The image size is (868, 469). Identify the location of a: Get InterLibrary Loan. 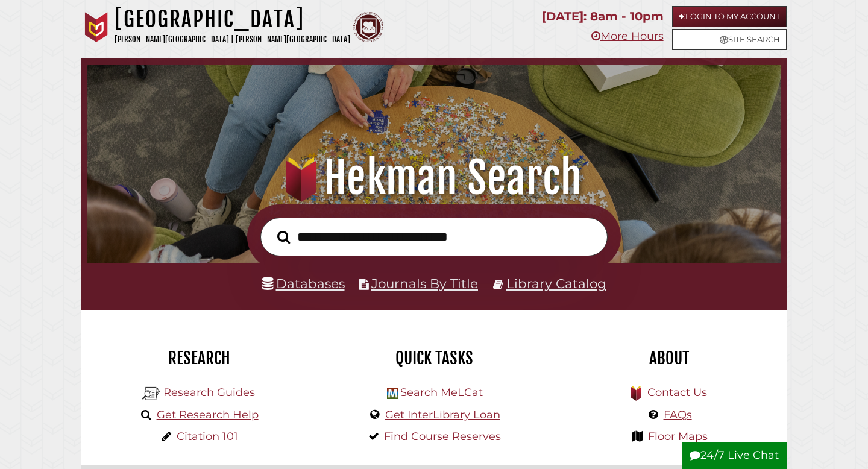
(443, 414).